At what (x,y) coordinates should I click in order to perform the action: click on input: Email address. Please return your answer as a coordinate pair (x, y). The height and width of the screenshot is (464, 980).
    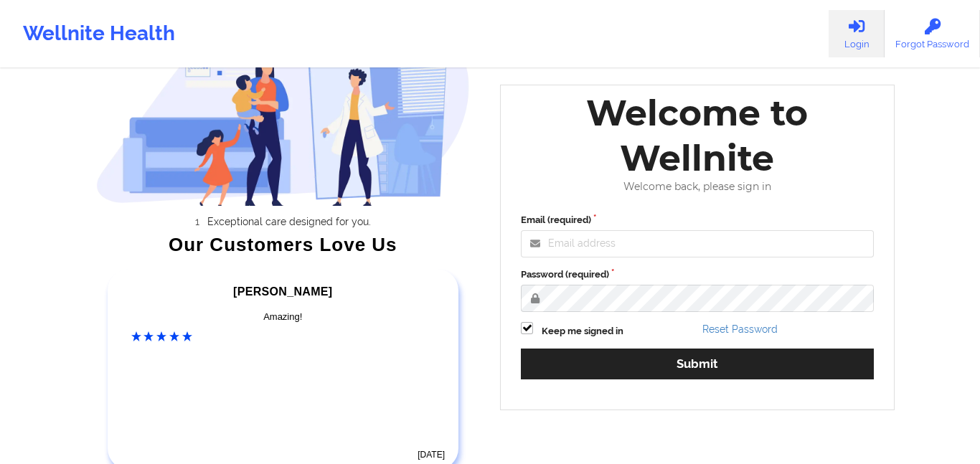
    Looking at the image, I should click on (698, 243).